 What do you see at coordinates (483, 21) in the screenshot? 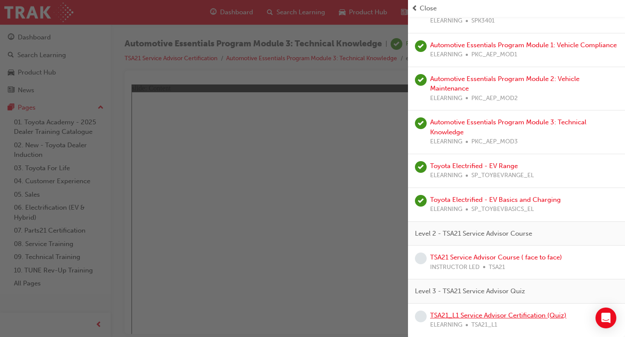
I see `span: SPK3401` at bounding box center [483, 21].